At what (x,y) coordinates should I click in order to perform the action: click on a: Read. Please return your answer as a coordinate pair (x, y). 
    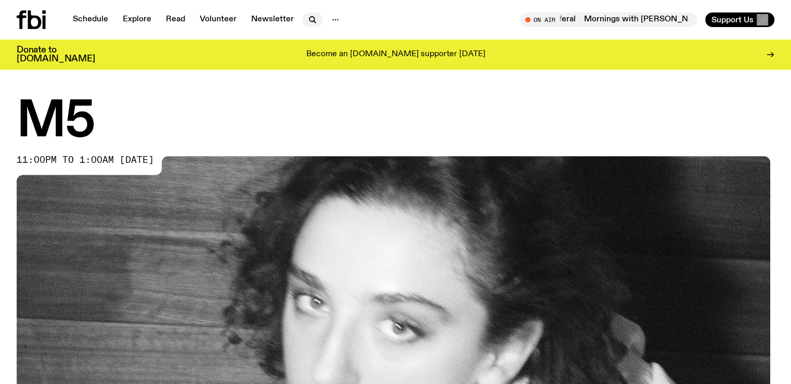
    Looking at the image, I should click on (175, 20).